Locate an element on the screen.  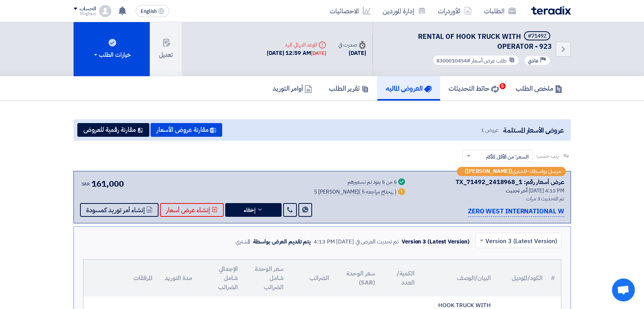
div: المشتري is located at coordinates (243, 242).